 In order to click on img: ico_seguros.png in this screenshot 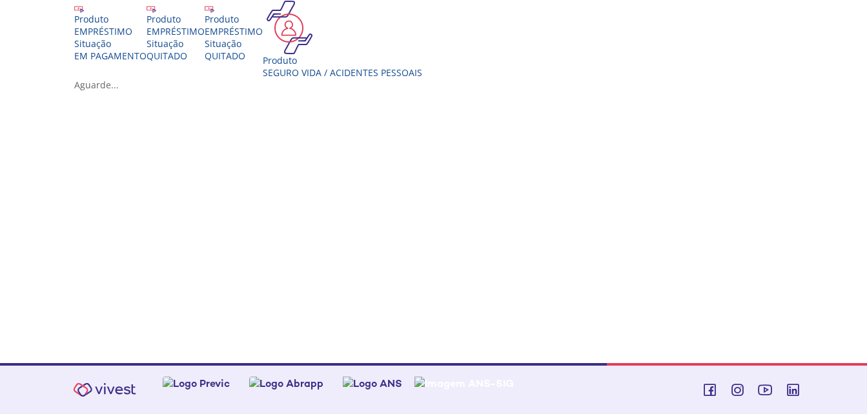, I will do `click(289, 27)`.